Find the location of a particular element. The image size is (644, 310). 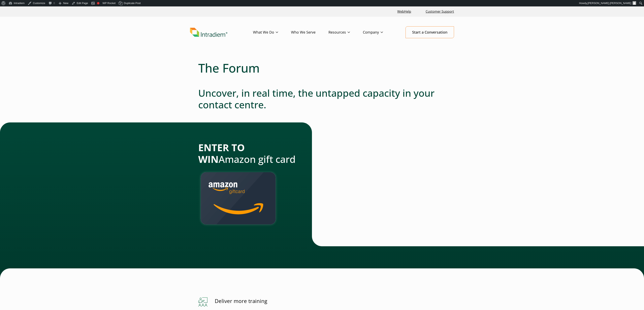

strong: ENTER TO WIN is located at coordinates (222, 153).